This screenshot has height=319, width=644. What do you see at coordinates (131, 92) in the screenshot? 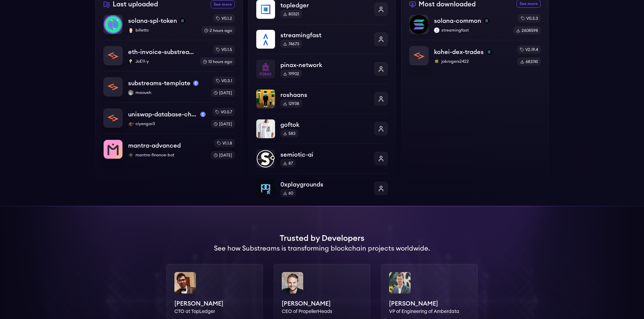
I see `img: maoueh` at bounding box center [131, 92].